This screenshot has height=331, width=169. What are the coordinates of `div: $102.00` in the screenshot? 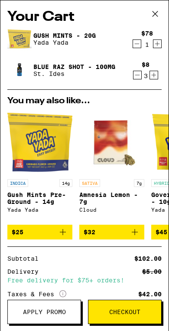 It's located at (148, 258).